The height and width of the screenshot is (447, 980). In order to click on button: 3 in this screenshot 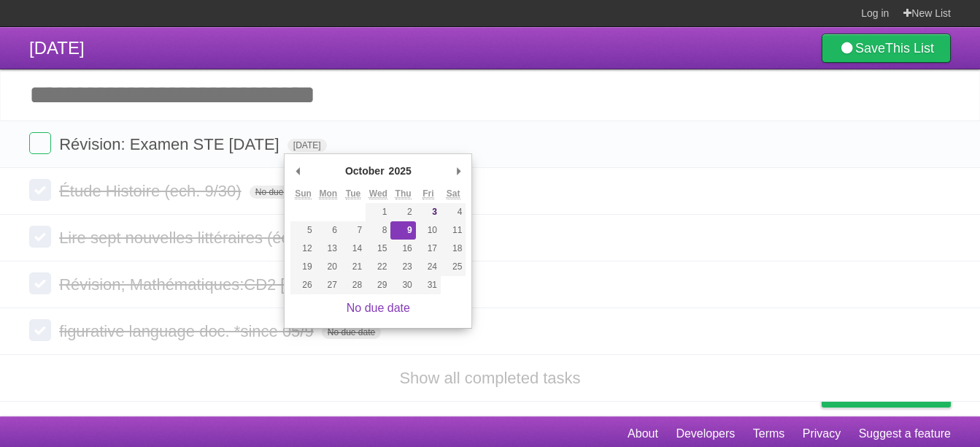, I will do `click(429, 212)`.